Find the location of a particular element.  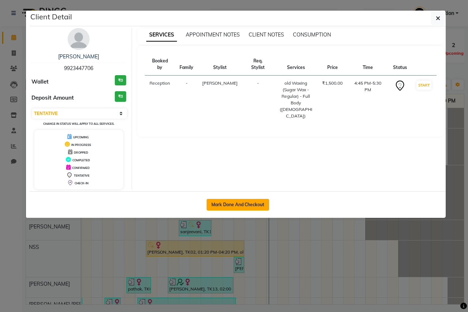

th: Status is located at coordinates (400, 64).